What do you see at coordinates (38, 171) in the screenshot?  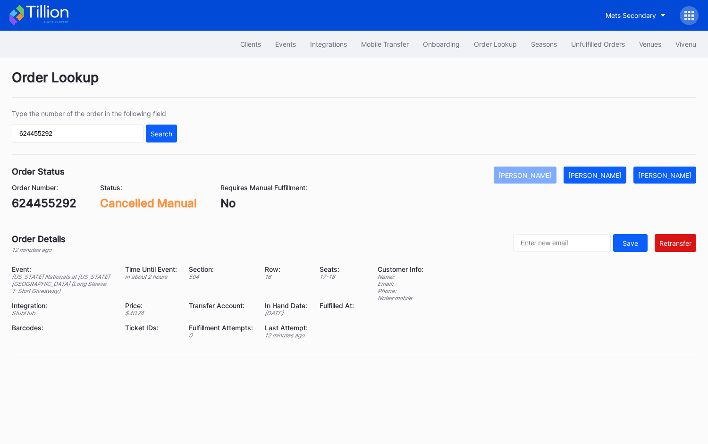 I see `div: Order Status` at bounding box center [38, 171].